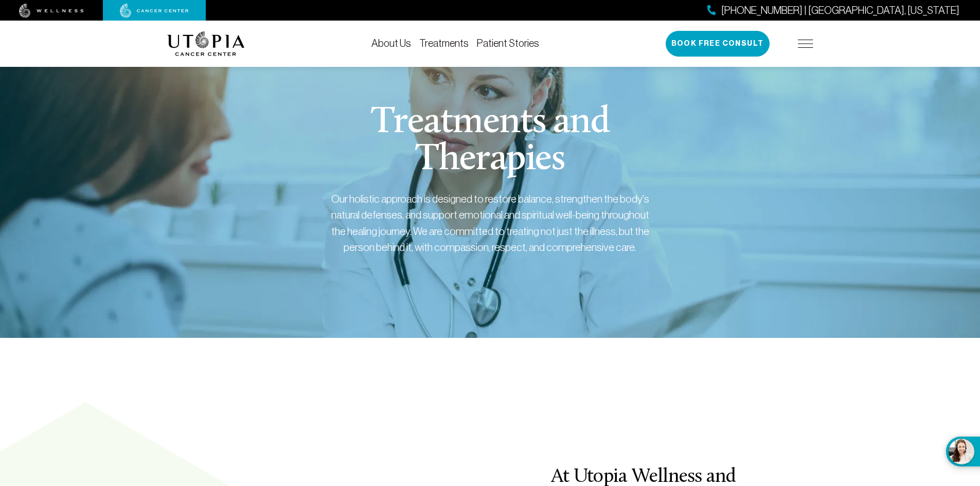 Image resolution: width=980 pixels, height=486 pixels. I want to click on a: About Us, so click(391, 43).